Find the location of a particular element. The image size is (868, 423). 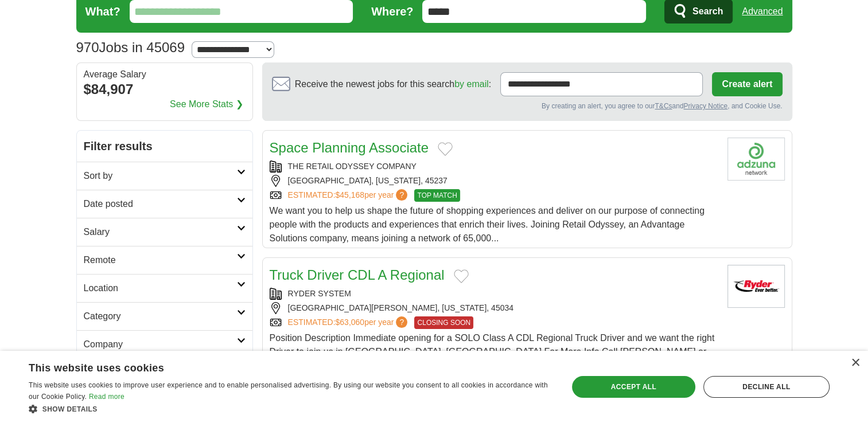

span: $45,168 is located at coordinates (350, 195).